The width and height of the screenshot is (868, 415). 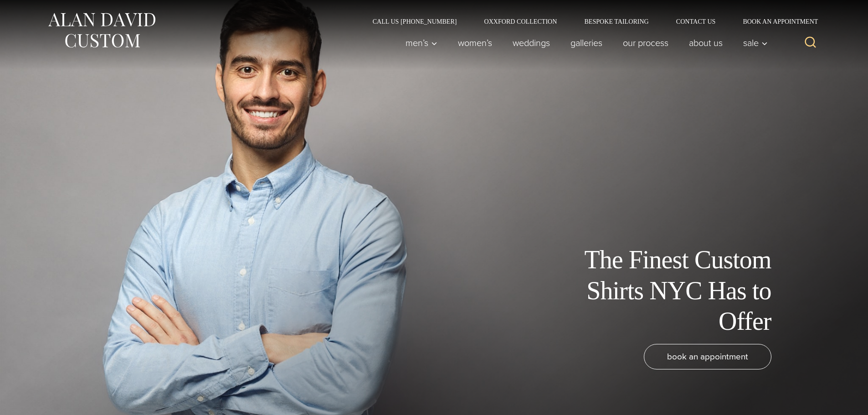 I want to click on a: Book an Appointment, so click(x=775, y=21).